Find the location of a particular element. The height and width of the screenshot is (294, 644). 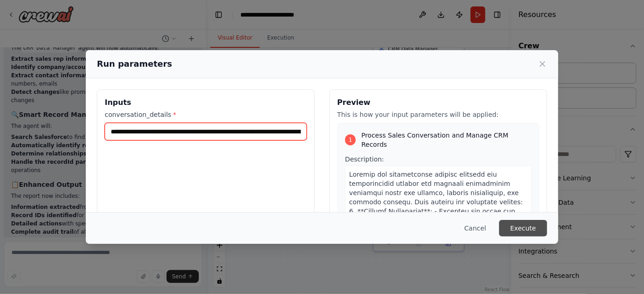

div: 1 is located at coordinates (350, 140).